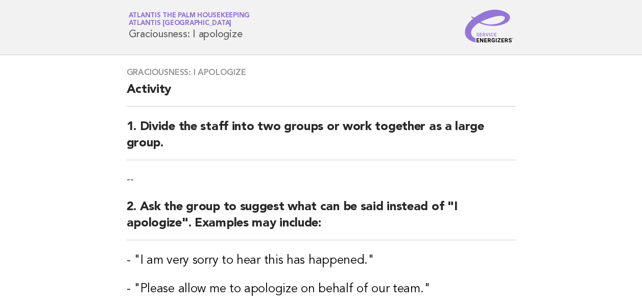 This screenshot has width=642, height=303. I want to click on h3: Graciousness: I apologize, so click(321, 73).